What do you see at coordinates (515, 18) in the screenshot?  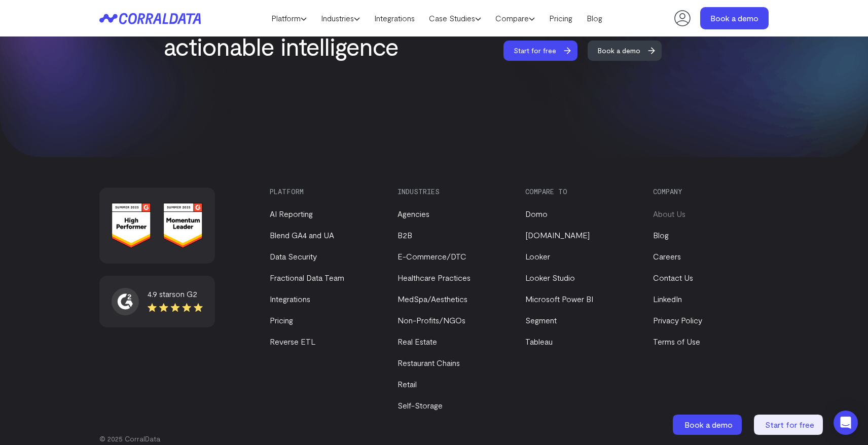 I see `a: Compare` at bounding box center [515, 18].